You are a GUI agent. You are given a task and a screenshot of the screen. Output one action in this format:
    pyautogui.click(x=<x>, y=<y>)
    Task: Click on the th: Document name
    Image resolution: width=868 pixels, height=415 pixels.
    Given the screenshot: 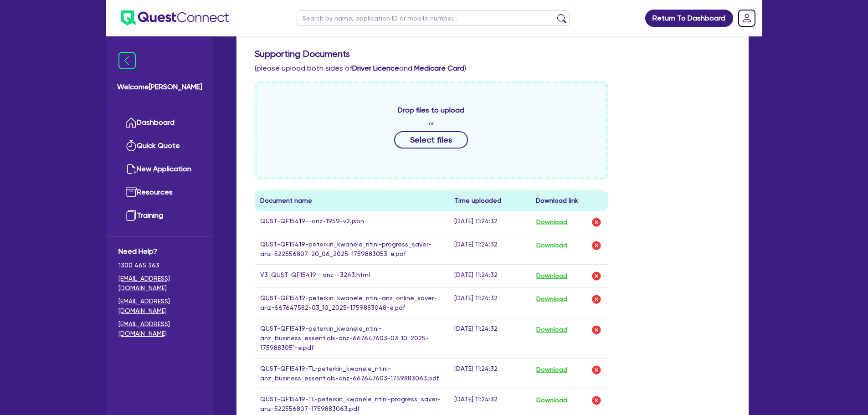 What is the action you would take?
    pyautogui.click(x=352, y=201)
    